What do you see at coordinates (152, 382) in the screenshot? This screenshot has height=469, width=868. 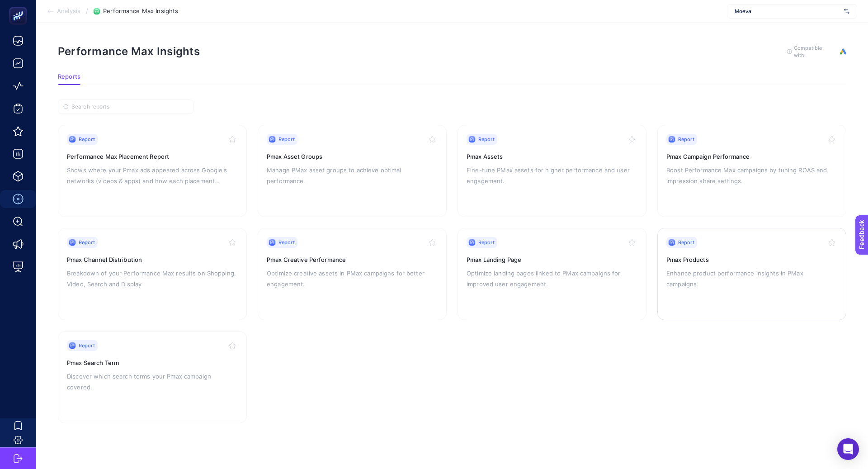 I see `p: Discover which search terms your Pmax campaign covered.` at bounding box center [152, 382].